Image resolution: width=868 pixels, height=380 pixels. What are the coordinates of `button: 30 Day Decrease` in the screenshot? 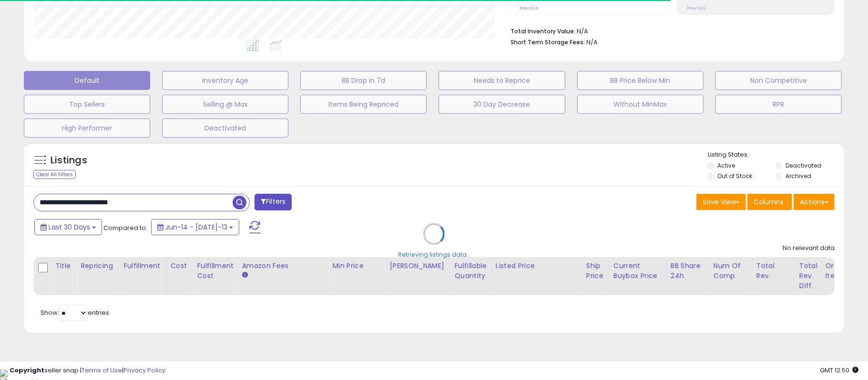 It's located at (502, 104).